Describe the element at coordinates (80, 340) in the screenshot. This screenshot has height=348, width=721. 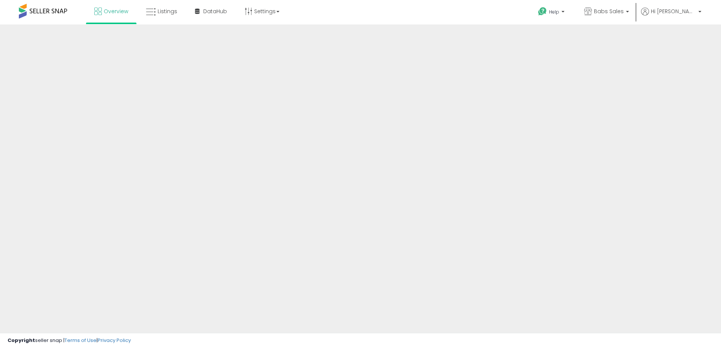
I see `a: Terms of Use` at that location.